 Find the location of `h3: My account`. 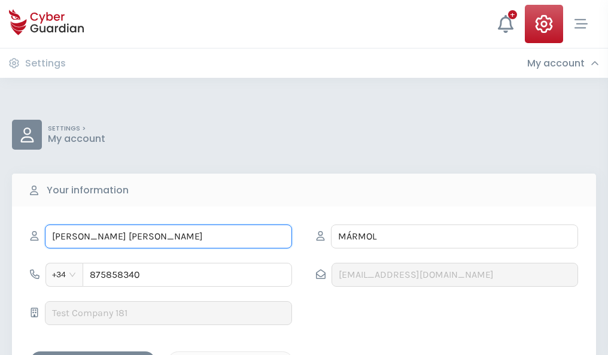

h3: My account is located at coordinates (556, 63).